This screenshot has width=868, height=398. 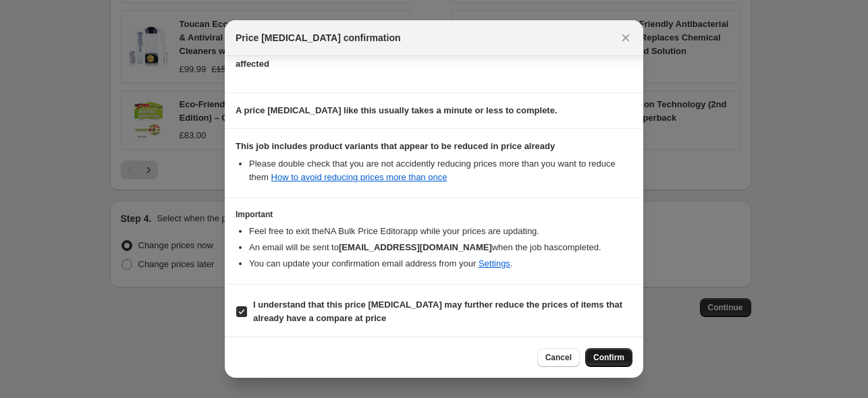 I want to click on span: Cancel, so click(x=558, y=358).